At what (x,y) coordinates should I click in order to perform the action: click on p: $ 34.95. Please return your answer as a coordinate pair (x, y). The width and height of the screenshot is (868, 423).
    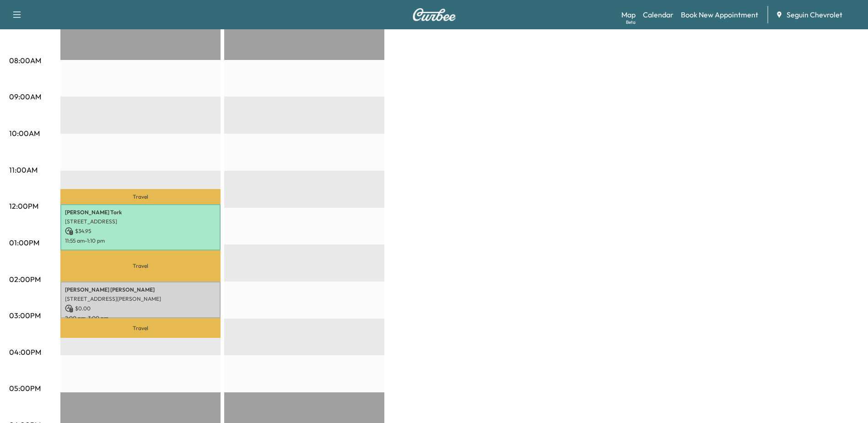
    Looking at the image, I should click on (140, 231).